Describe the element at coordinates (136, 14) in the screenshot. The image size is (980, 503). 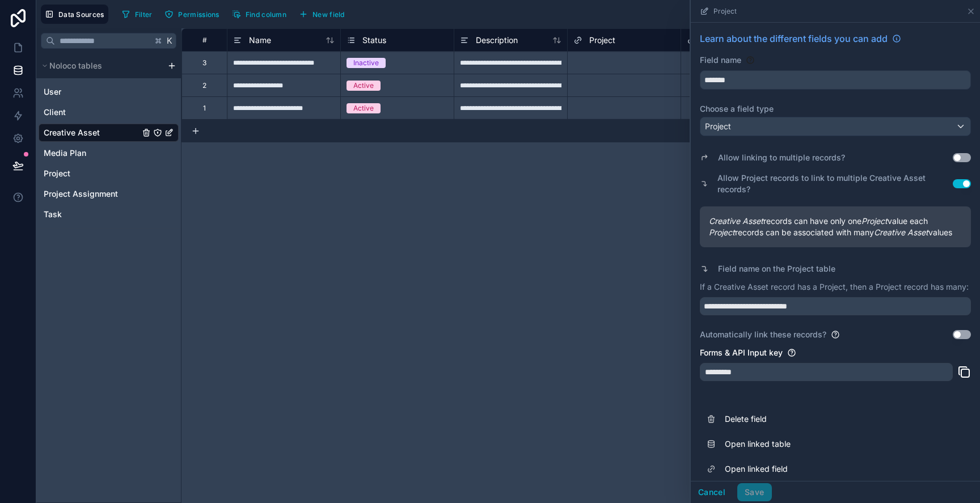
I see `button: Filter` at that location.